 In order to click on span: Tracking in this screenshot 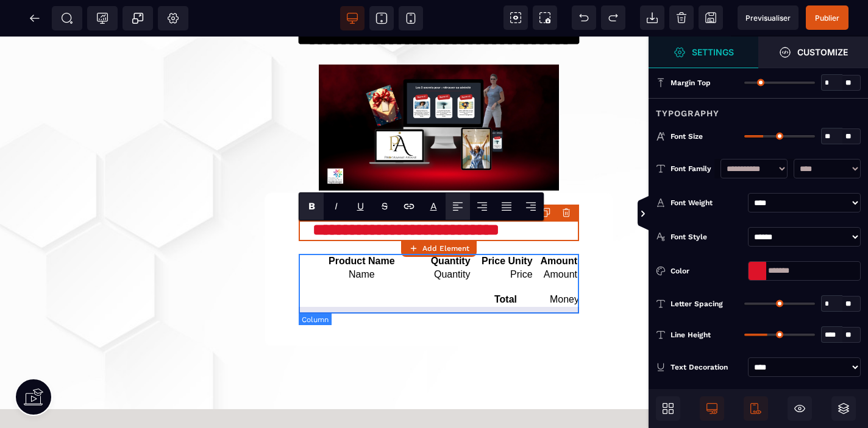, I will do `click(102, 18)`.